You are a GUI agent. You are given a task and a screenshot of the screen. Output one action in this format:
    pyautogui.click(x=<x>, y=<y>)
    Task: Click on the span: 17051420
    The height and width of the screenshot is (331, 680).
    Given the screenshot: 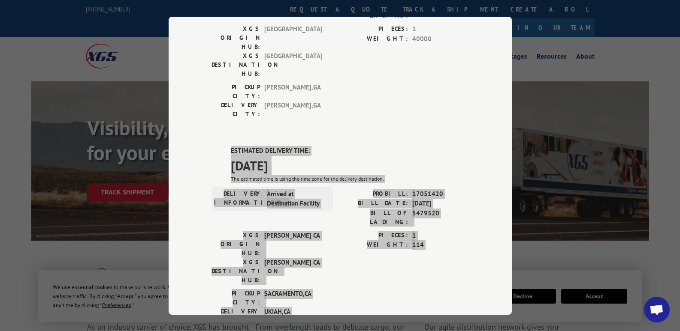 What is the action you would take?
    pyautogui.click(x=440, y=194)
    